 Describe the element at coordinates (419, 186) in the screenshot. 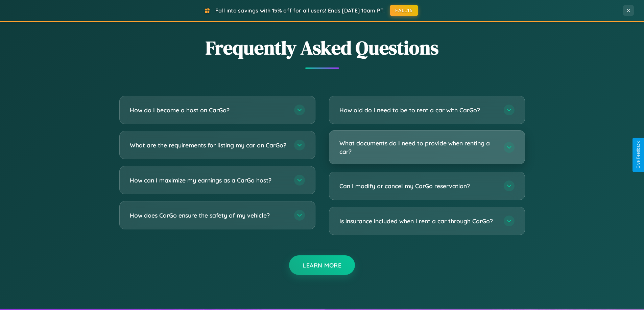

I see `h3: Can I modify or cancel my CarGo reservation?` at that location.